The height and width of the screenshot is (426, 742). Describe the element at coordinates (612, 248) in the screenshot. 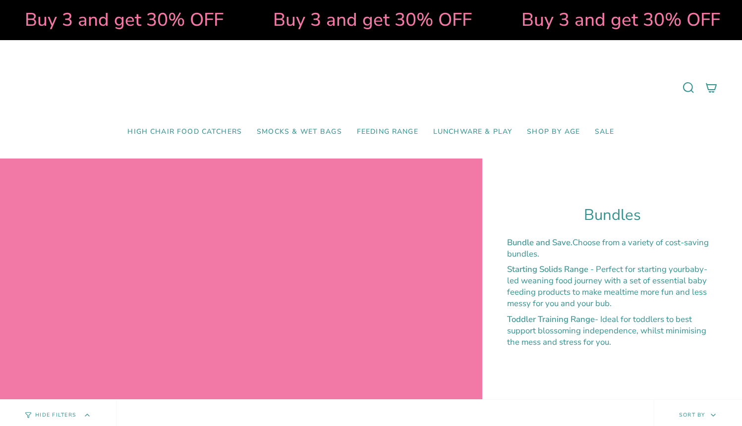

I see `p: Choose from a variety of cost-saving bundles.` at that location.